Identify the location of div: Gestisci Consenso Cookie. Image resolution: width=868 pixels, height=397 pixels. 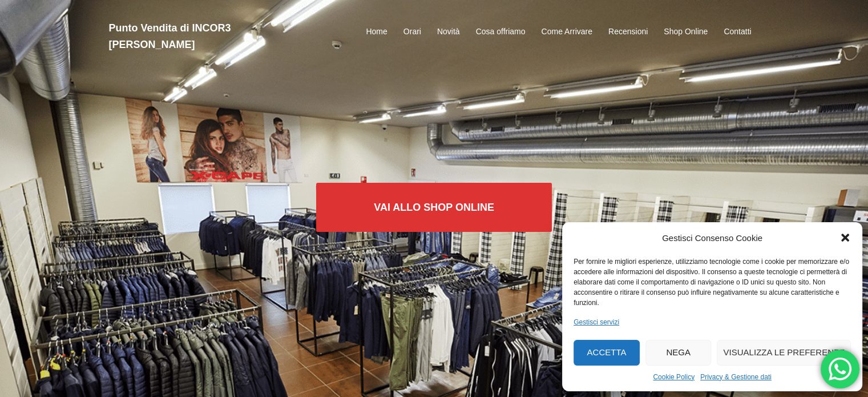
(713, 238).